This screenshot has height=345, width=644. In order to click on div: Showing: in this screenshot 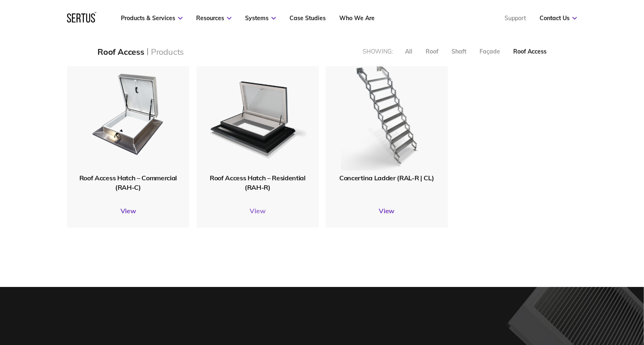, I will do `click(377, 51)`.